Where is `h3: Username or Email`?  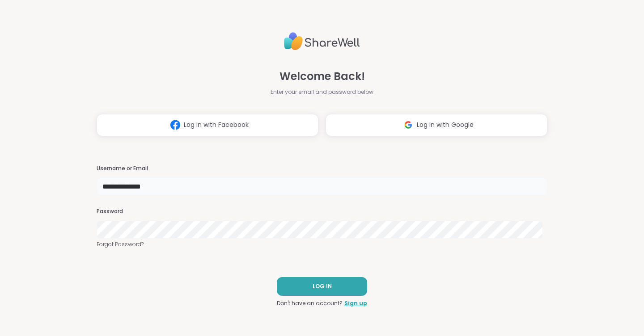
h3: Username or Email is located at coordinates (322, 169).